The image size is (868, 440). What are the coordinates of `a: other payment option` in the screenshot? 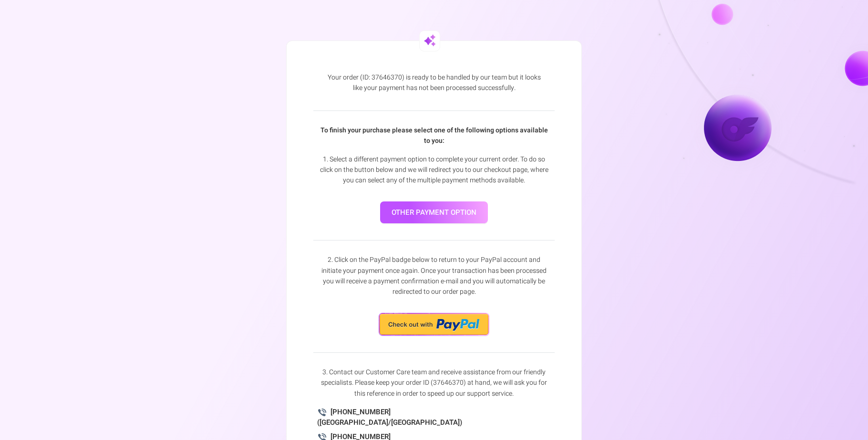 It's located at (434, 212).